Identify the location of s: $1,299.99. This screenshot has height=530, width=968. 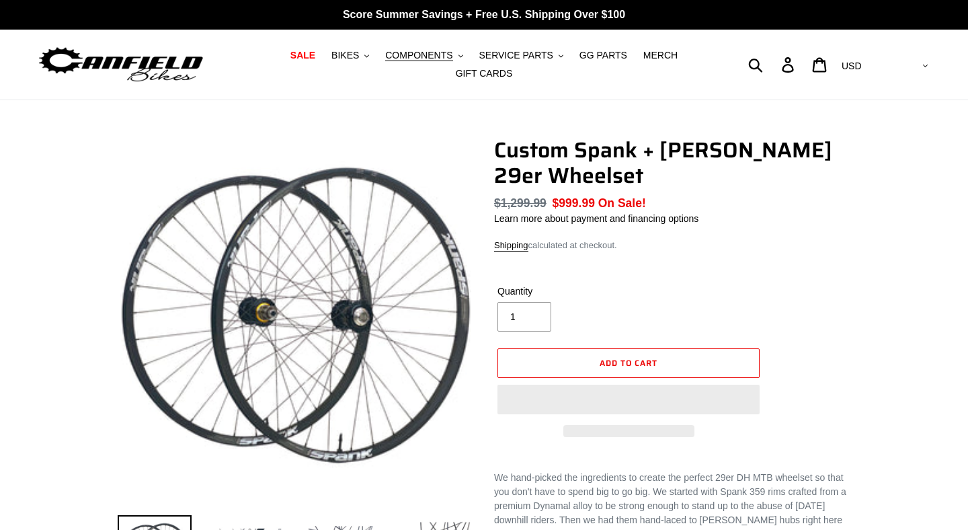
(520, 203).